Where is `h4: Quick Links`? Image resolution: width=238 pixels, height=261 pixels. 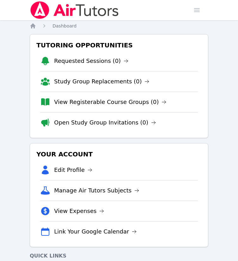 h4: Quick Links is located at coordinates (119, 256).